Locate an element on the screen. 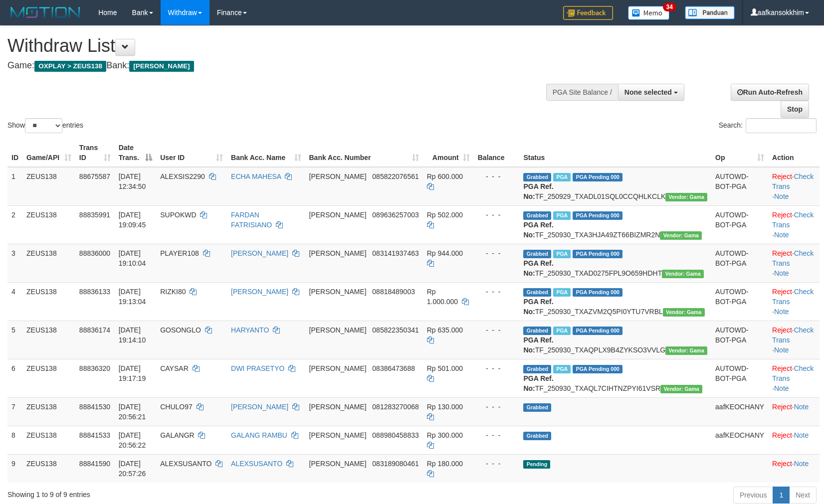 This screenshot has width=824, height=504. img: Button%20Memo.svg is located at coordinates (649, 13).